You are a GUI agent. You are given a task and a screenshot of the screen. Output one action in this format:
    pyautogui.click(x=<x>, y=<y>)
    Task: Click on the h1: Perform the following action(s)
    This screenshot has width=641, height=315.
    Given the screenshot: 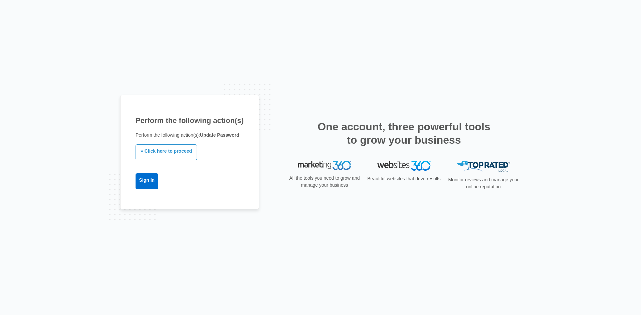 What is the action you would take?
    pyautogui.click(x=190, y=121)
    